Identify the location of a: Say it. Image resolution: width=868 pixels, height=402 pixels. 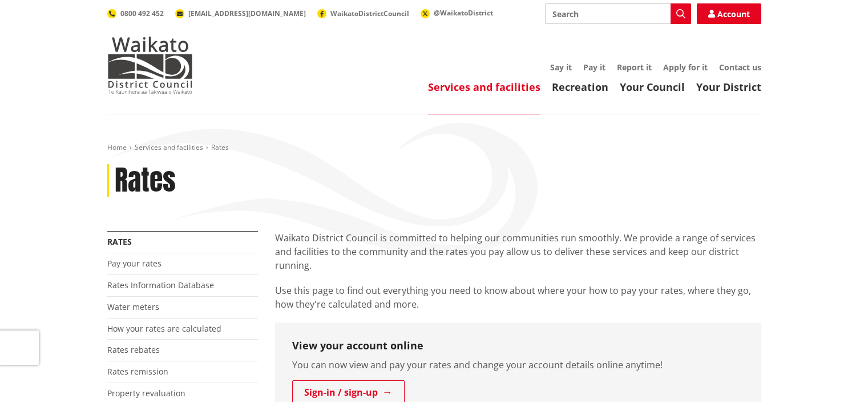
(561, 67).